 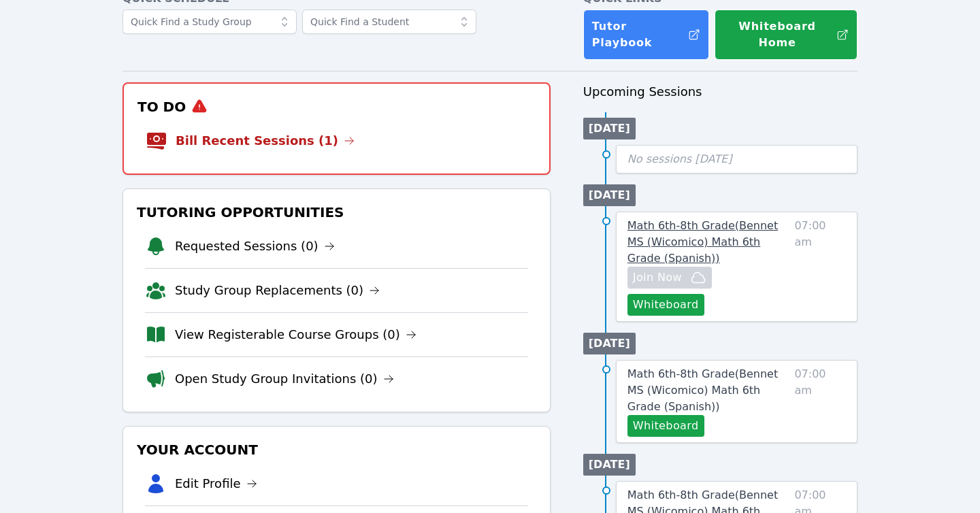 I want to click on h3: Tutoring Opportunities, so click(x=336, y=212).